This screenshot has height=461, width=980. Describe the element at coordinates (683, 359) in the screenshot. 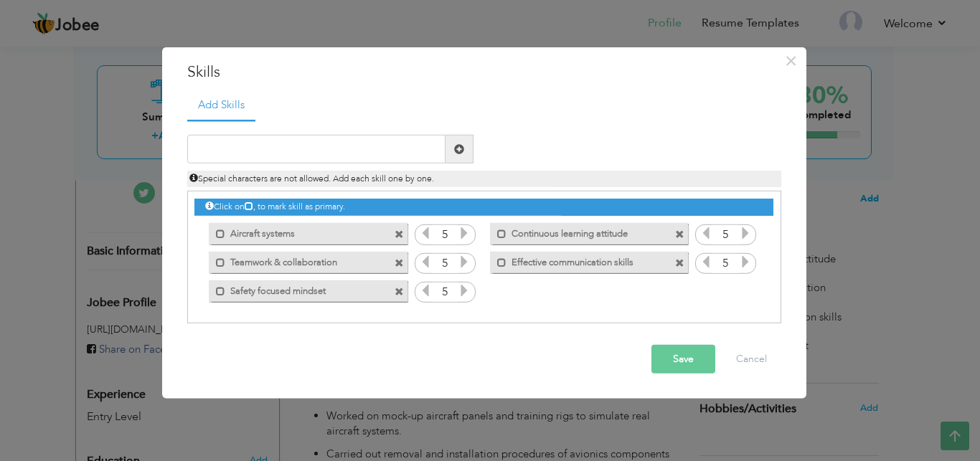

I see `button: Save` at that location.